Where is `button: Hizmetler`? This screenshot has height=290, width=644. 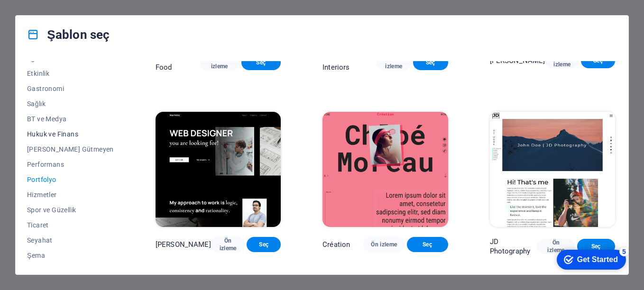
button: Hizmetler is located at coordinates (70, 194).